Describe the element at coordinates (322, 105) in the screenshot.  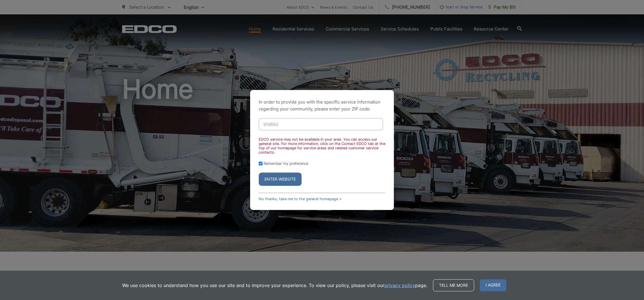
I see `p: In order to provide you with the specific service information regarding your community, please en...` at that location.